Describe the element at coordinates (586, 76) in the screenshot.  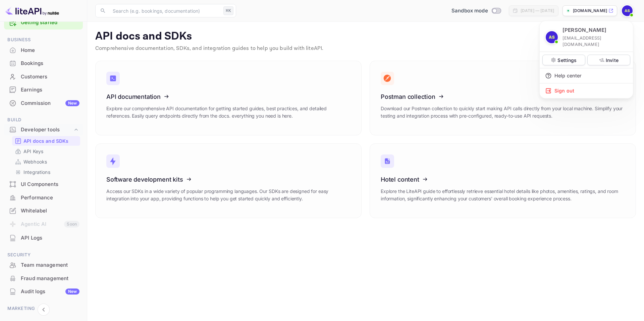
I see `div: Help center` at that location.